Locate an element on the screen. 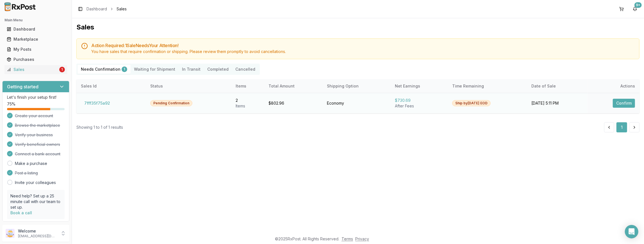 This screenshot has width=644, height=244. button: Support is located at coordinates (36, 227).